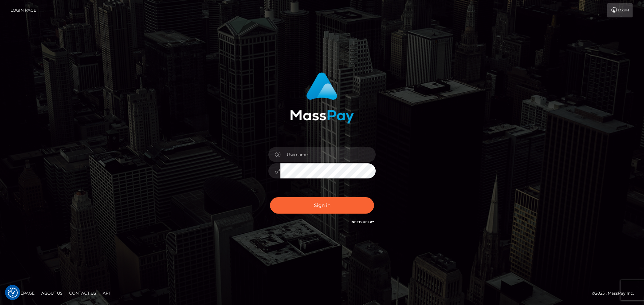 The image size is (644, 305). What do you see at coordinates (22, 293) in the screenshot?
I see `a: Homepage` at bounding box center [22, 293].